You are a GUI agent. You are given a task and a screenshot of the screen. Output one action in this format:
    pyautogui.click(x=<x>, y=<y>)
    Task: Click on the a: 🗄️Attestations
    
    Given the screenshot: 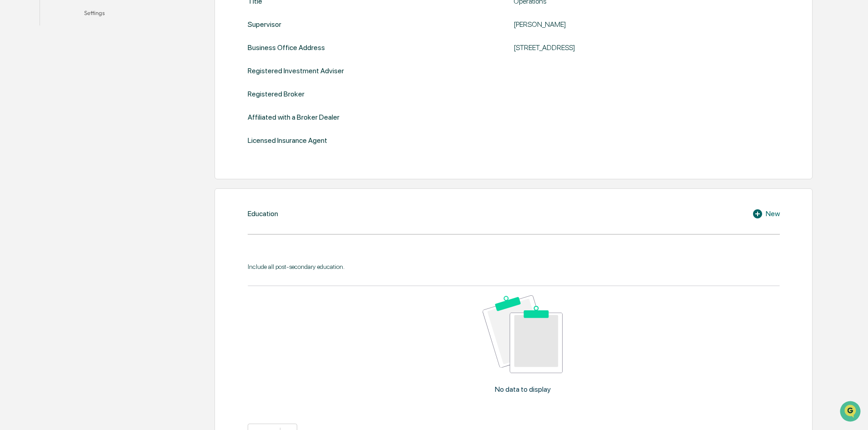 What is the action you would take?
    pyautogui.click(x=89, y=119)
    